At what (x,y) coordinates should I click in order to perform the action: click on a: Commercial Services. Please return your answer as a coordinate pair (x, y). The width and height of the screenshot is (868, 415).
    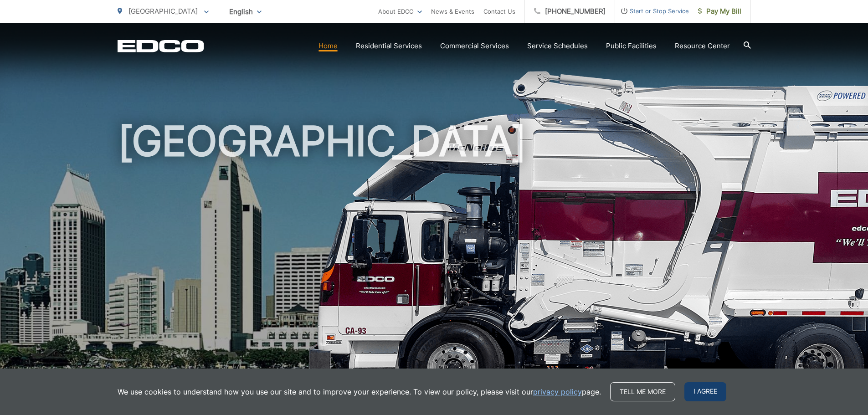
    Looking at the image, I should click on (474, 46).